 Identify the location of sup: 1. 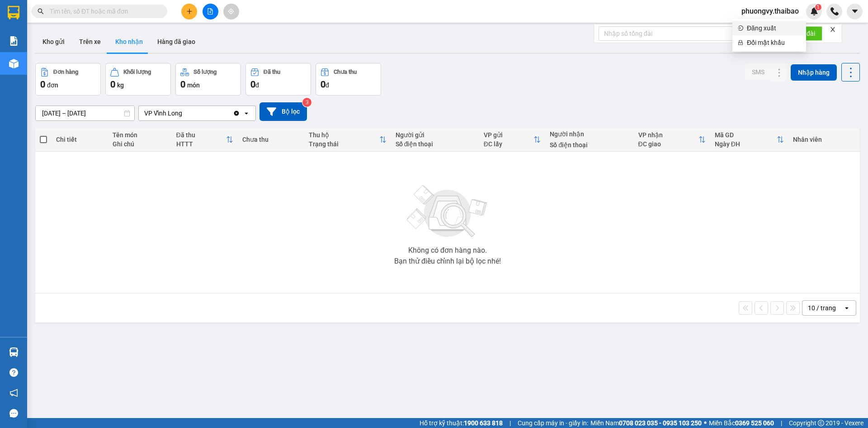
(818, 7).